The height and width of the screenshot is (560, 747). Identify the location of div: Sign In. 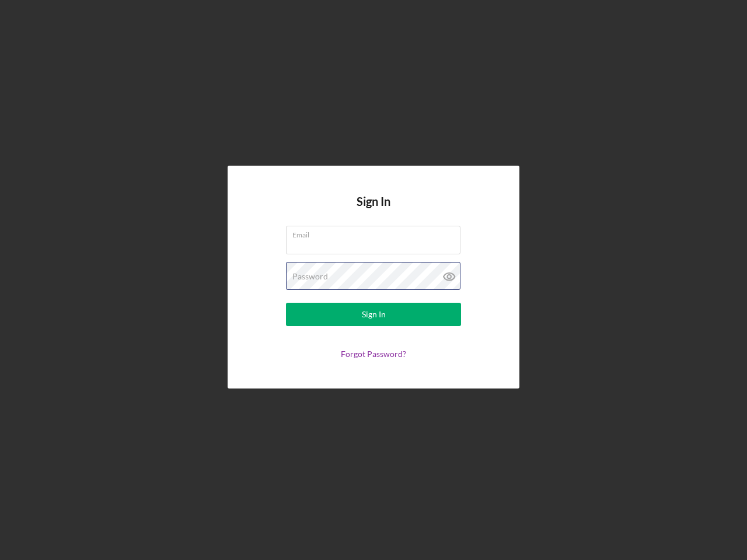
(374, 315).